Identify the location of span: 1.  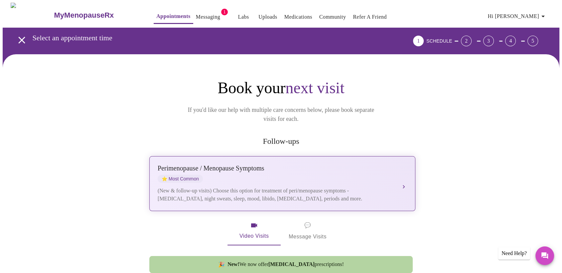
(224, 12).